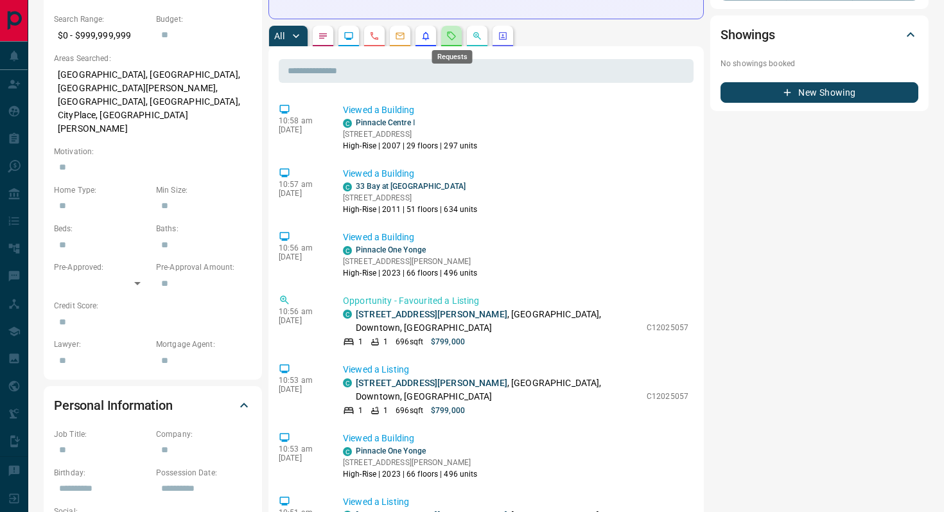  I want to click on p: Motivation:, so click(153, 152).